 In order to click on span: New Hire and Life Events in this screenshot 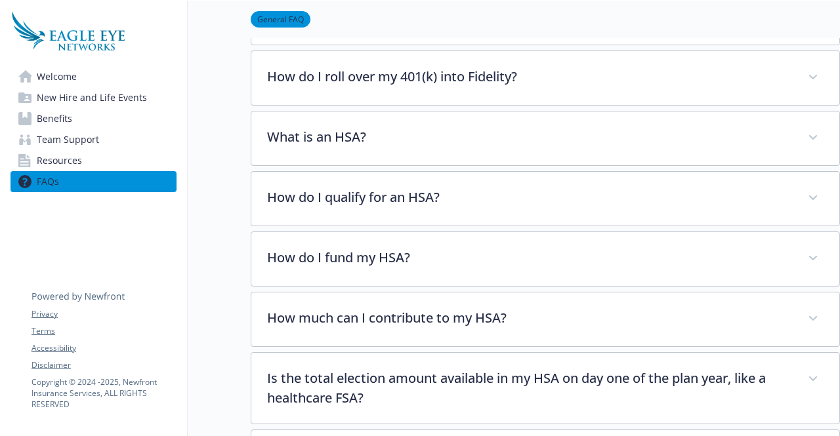, I will do `click(92, 98)`.